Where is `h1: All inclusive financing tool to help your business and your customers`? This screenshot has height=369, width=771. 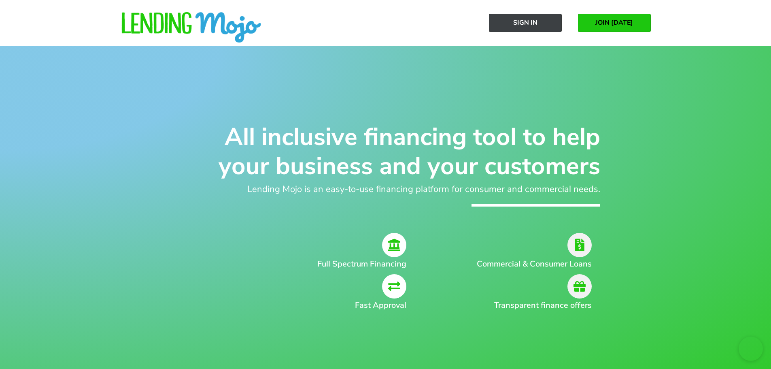 h1: All inclusive financing tool to help your business and your customers is located at coordinates (386, 151).